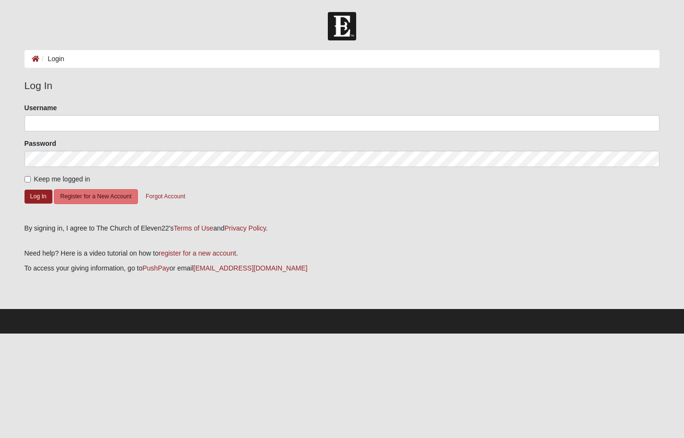 The image size is (684, 438). I want to click on legend: Log In, so click(342, 86).